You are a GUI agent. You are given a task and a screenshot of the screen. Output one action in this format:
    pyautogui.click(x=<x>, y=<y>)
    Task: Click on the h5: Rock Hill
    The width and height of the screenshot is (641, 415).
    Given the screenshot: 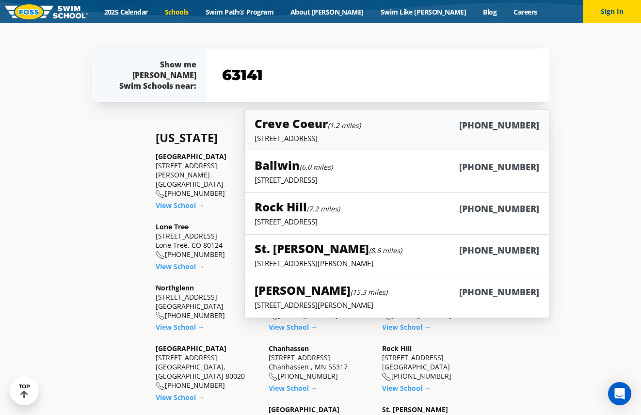 What is the action you would take?
    pyautogui.click(x=297, y=207)
    